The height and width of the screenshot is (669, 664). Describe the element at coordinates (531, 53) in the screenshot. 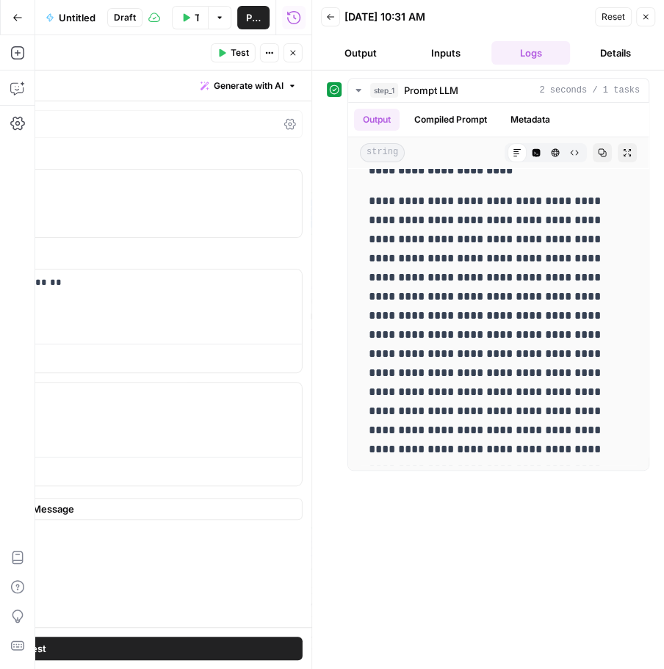

I see `button: Logs` at that location.